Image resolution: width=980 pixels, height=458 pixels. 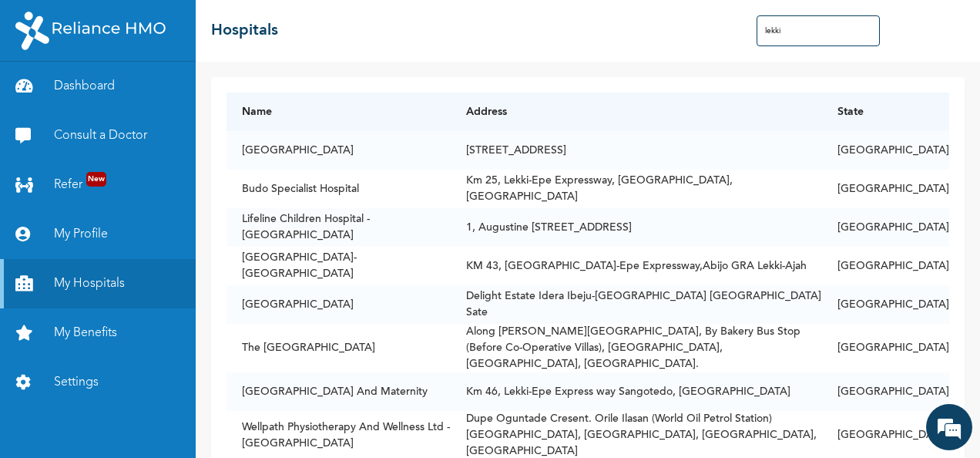 What do you see at coordinates (637, 112) in the screenshot?
I see `th: Address` at bounding box center [637, 112].